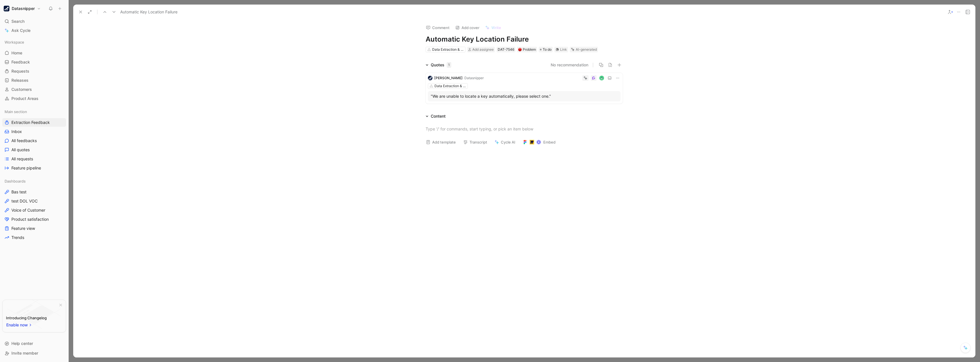 This screenshot has width=980, height=362. Describe the element at coordinates (20, 62) in the screenshot. I see `span: Feedback` at that location.